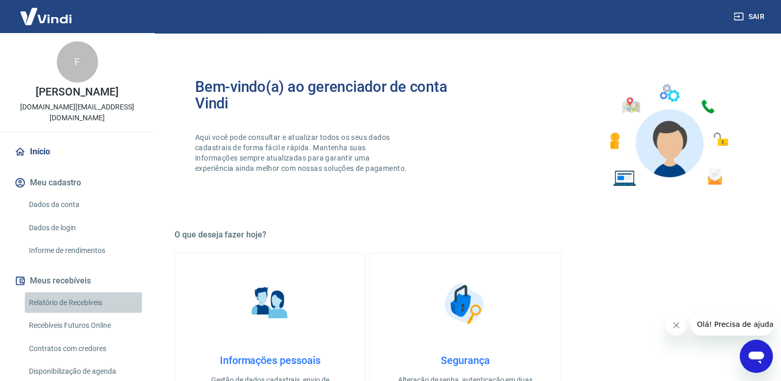 The height and width of the screenshot is (381, 781). What do you see at coordinates (46, 16) in the screenshot?
I see `img: Vindi` at bounding box center [46, 16].